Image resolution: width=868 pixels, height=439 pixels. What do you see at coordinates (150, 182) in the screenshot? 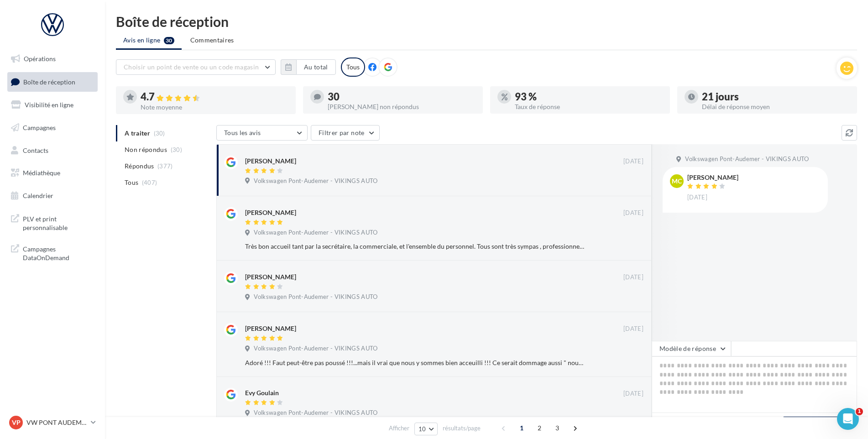
I see `span: (407)` at bounding box center [150, 182].